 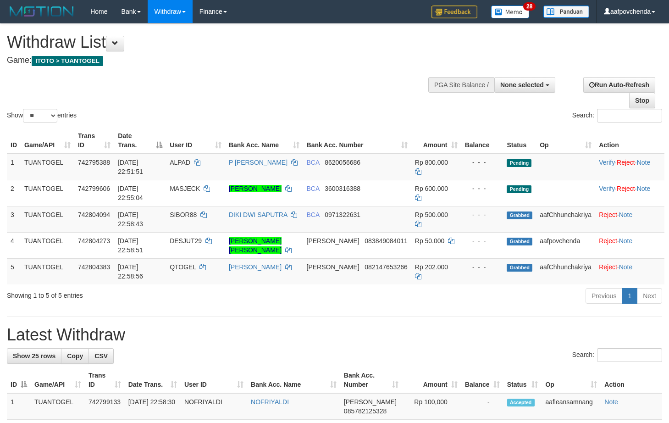 What do you see at coordinates (607, 162) in the screenshot?
I see `a: Verify` at bounding box center [607, 162].